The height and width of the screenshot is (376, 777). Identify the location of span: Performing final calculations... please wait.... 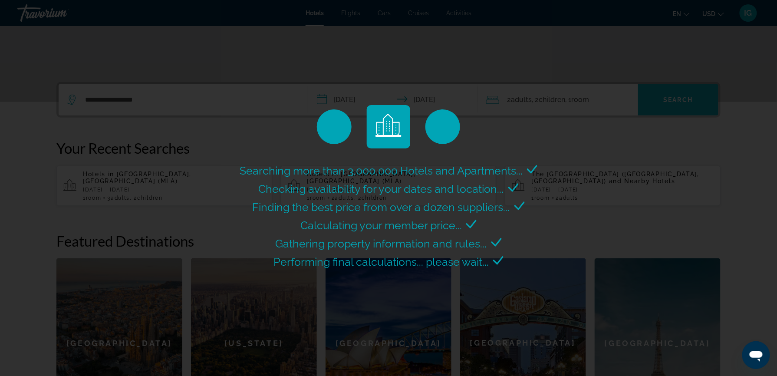
(381, 262).